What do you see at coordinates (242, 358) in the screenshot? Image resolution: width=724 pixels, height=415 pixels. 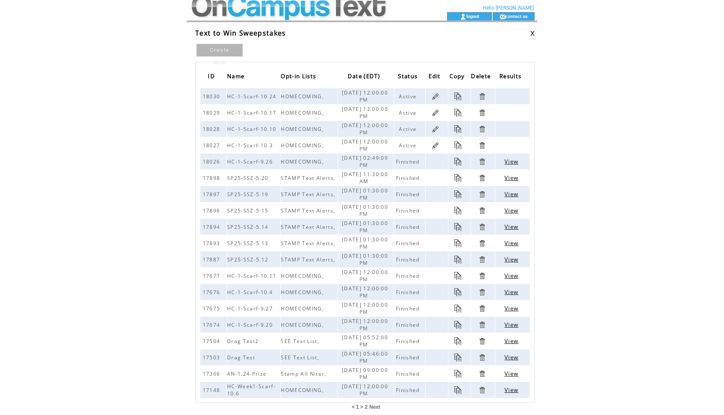 I see `span: Drag Test` at bounding box center [242, 358].